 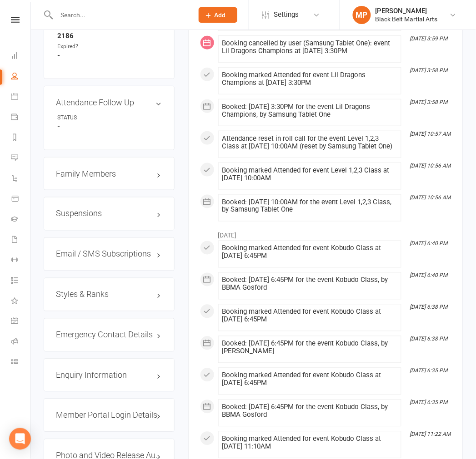 What do you see at coordinates (109, 335) in the screenshot?
I see `h3: Emergency Contact Details` at bounding box center [109, 335].